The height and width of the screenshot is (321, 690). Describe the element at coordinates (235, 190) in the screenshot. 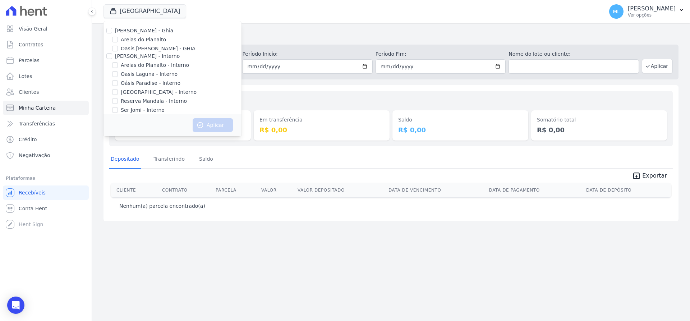

I see `th: Parcela` at that location.